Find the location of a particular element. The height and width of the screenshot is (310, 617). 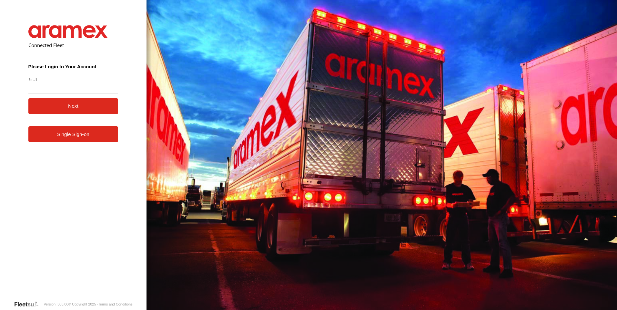

h2: Connected Fleet is located at coordinates (73, 45).